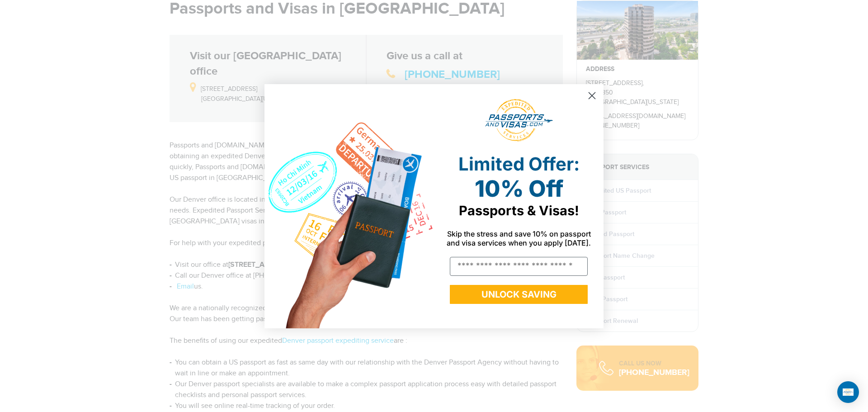  Describe the element at coordinates (519, 189) in the screenshot. I see `span: 10% Off` at that location.